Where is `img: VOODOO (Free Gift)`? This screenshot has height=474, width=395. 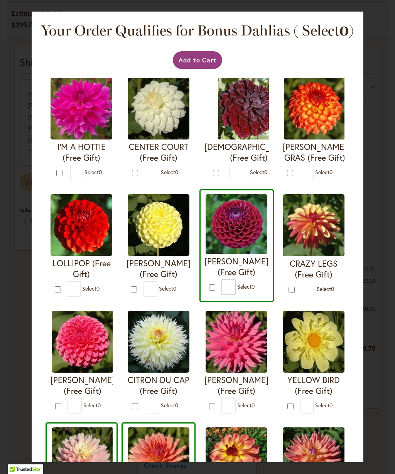 img: VOODOO (Free Gift) is located at coordinates (249, 109).